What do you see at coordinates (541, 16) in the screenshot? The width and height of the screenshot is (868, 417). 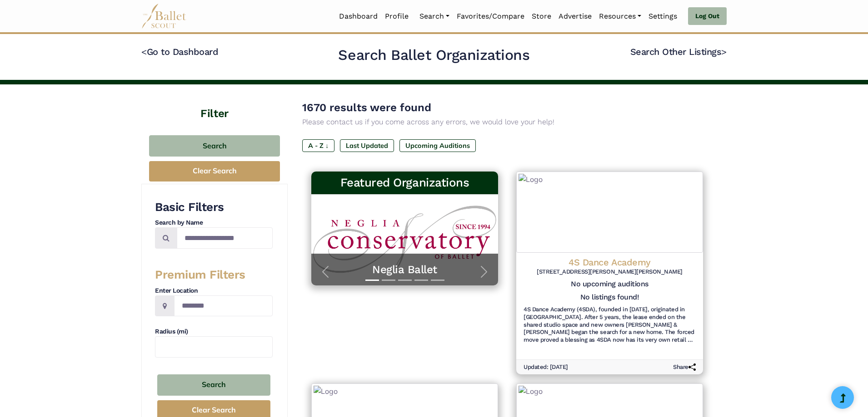 I see `a: Store` at bounding box center [541, 16].